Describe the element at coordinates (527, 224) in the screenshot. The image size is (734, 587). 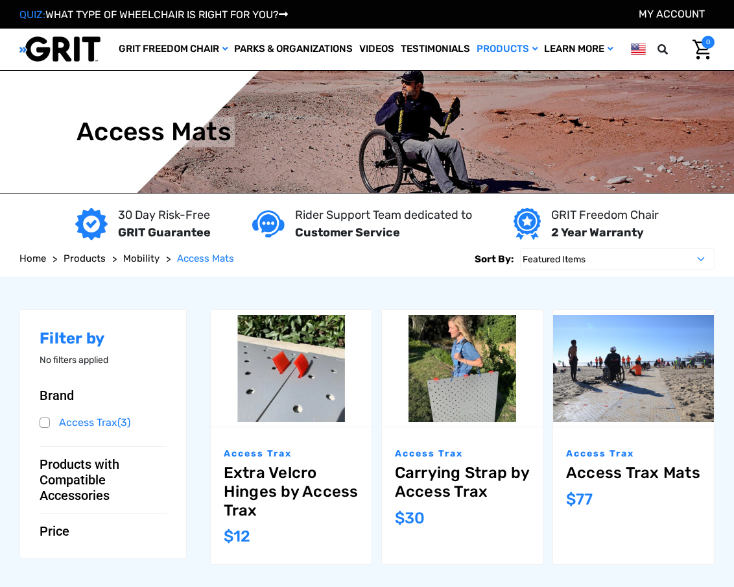
I see `img: Year warranty` at that location.